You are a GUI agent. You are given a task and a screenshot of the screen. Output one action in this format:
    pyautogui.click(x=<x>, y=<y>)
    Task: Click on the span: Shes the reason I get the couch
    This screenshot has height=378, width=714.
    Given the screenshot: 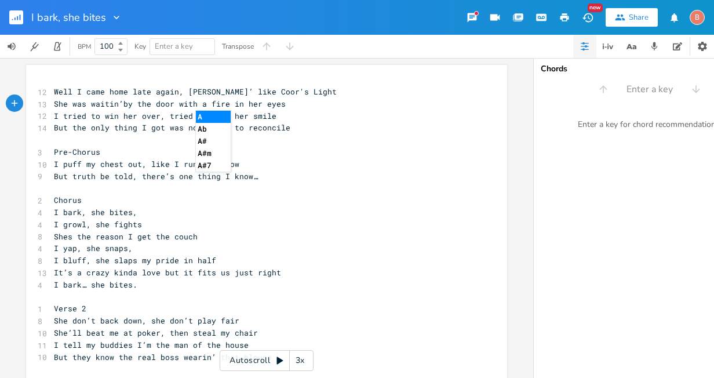 What is the action you would take?
    pyautogui.click(x=126, y=237)
    